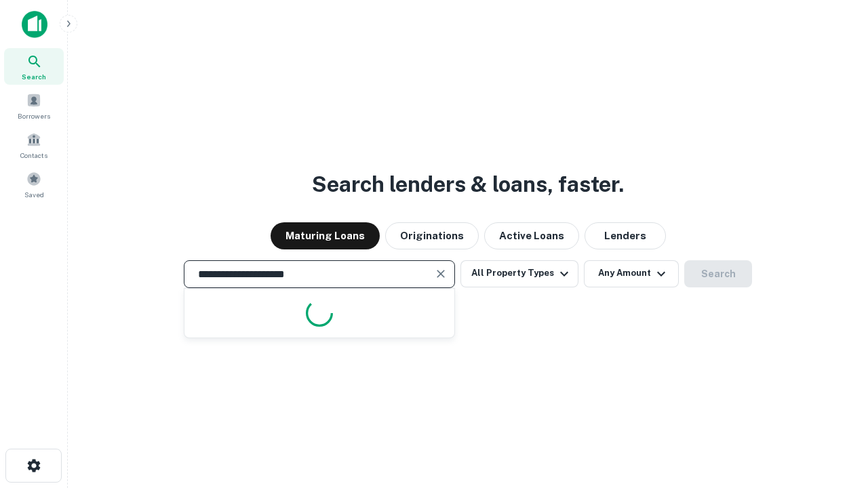  I want to click on h3: Search lenders & loans, faster., so click(468, 184).